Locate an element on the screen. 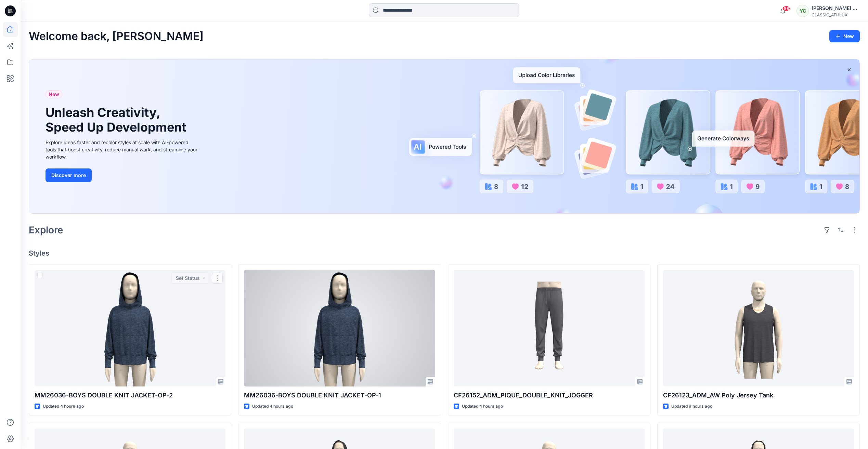 The width and height of the screenshot is (868, 449). a: CF26152_ADM_PIQUE_DOUBLE_KNIT_JOGGER is located at coordinates (549, 328).